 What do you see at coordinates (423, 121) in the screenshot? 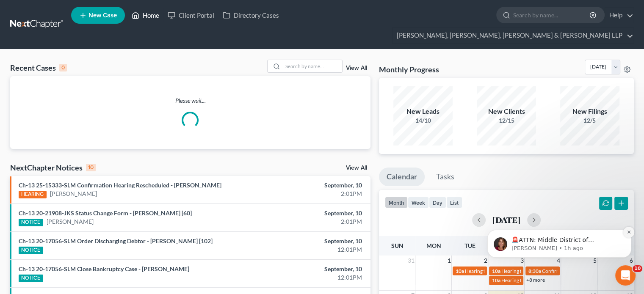
I see `div: 14/10` at bounding box center [423, 121].